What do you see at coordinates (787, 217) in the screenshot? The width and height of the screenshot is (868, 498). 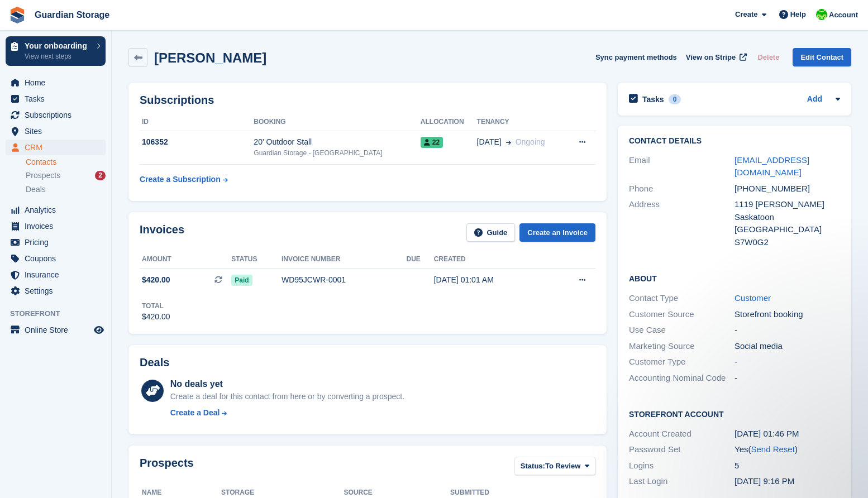 I see `div: Saskatoon` at bounding box center [787, 217].